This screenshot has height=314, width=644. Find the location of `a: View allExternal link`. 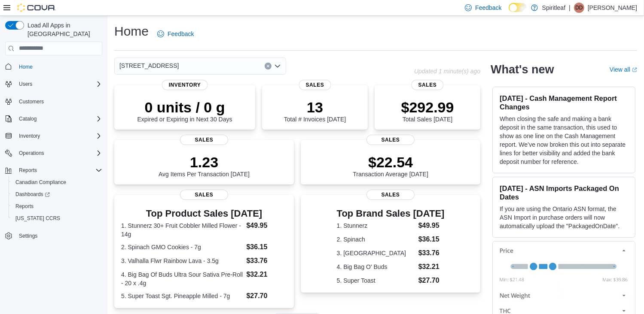

a: View allExternal link is located at coordinates (623, 69).